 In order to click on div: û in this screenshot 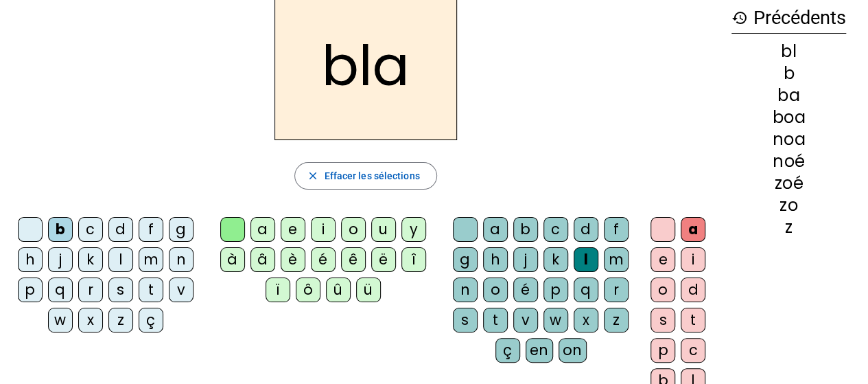, I will do `click(338, 290)`.